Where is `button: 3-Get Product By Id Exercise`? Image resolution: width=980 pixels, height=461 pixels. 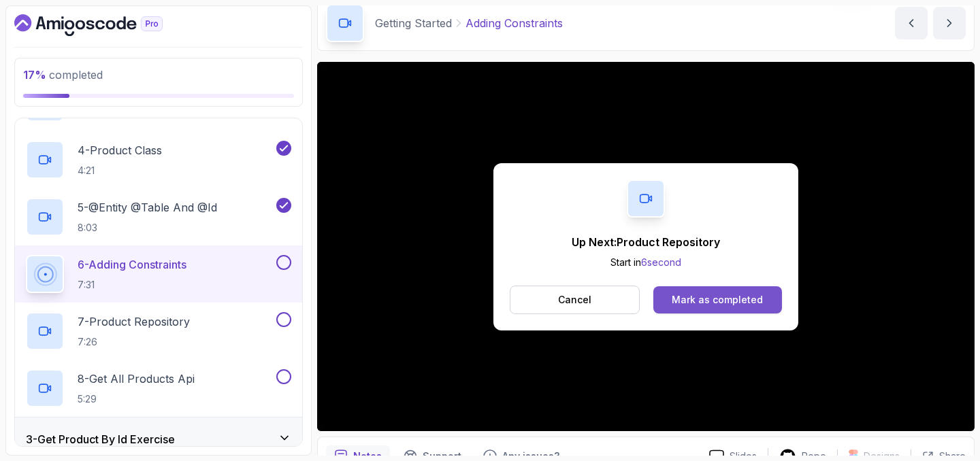 button: 3-Get Product By Id Exercise is located at coordinates (158, 439).